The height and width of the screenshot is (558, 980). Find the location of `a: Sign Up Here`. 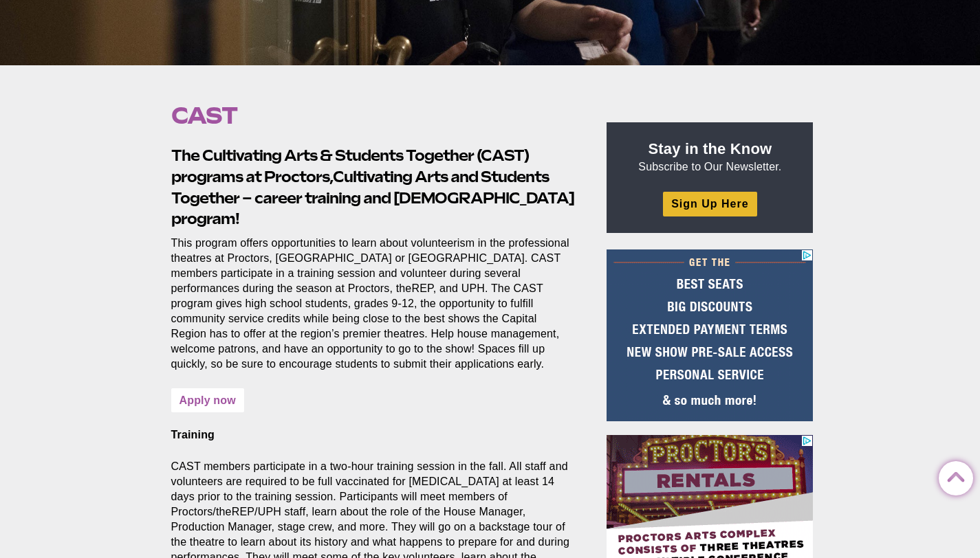

a: Sign Up Here is located at coordinates (710, 204).